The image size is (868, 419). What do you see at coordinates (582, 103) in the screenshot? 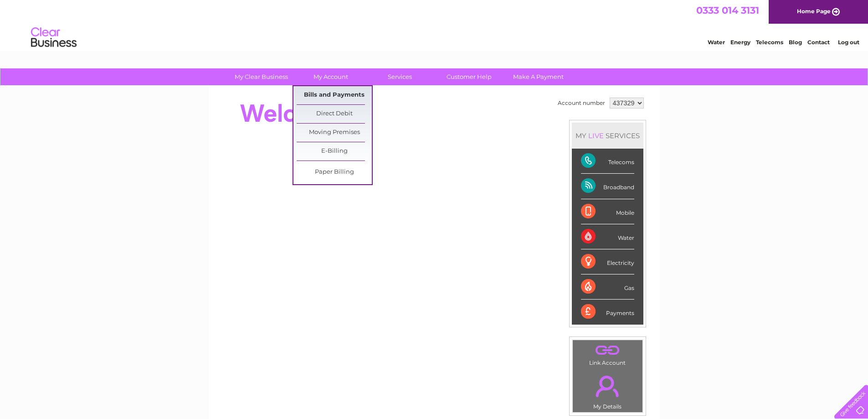
I see `td: Account number` at bounding box center [582, 103].